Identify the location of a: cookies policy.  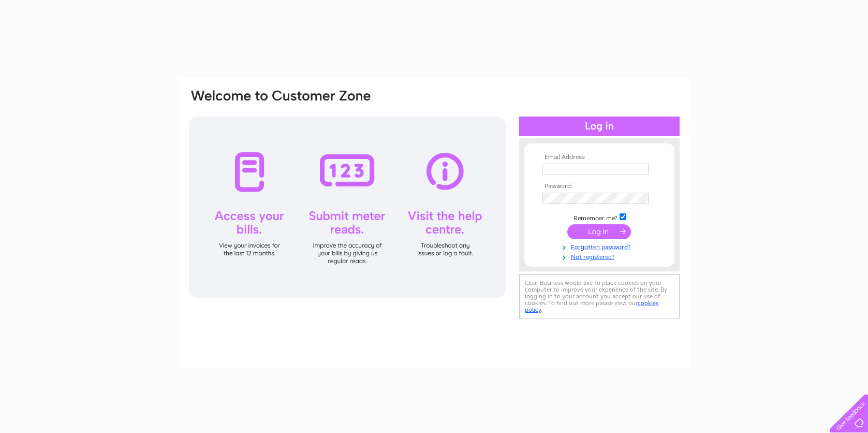
(592, 307).